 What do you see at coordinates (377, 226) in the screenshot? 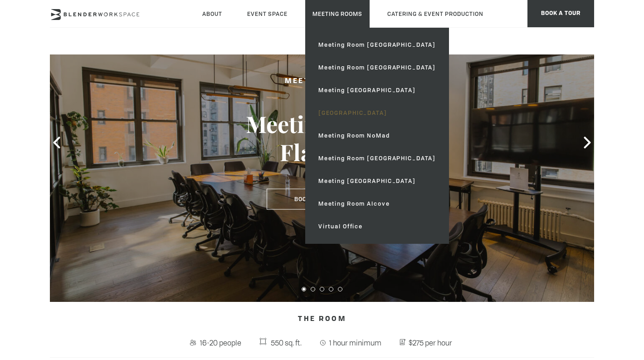
I see `a: Virtual Office` at bounding box center [377, 226].